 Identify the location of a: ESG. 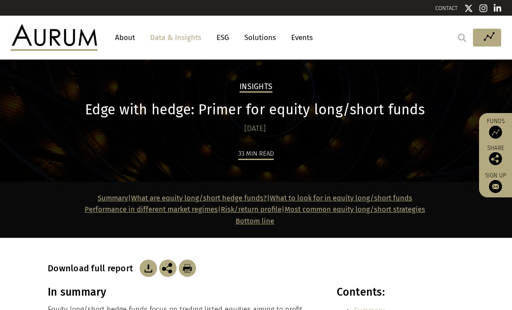
(223, 37).